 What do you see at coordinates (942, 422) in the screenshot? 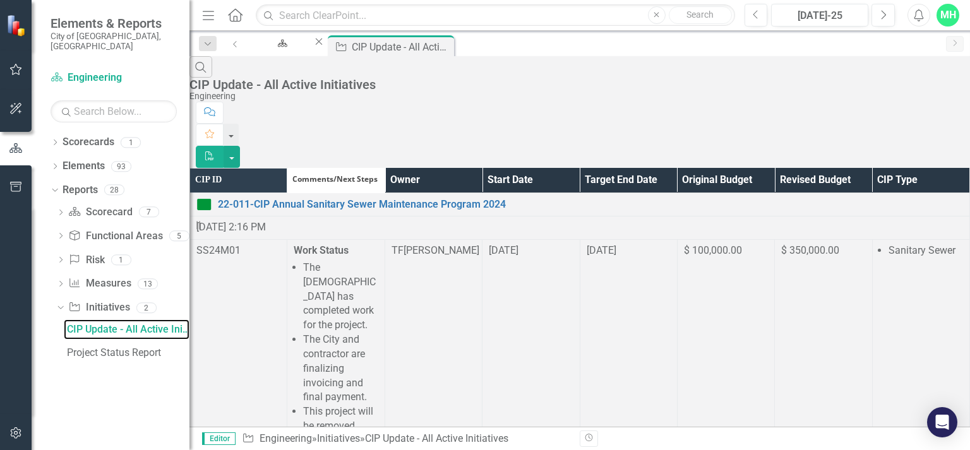
I see `div: Open Intercom Messenger` at bounding box center [942, 422].